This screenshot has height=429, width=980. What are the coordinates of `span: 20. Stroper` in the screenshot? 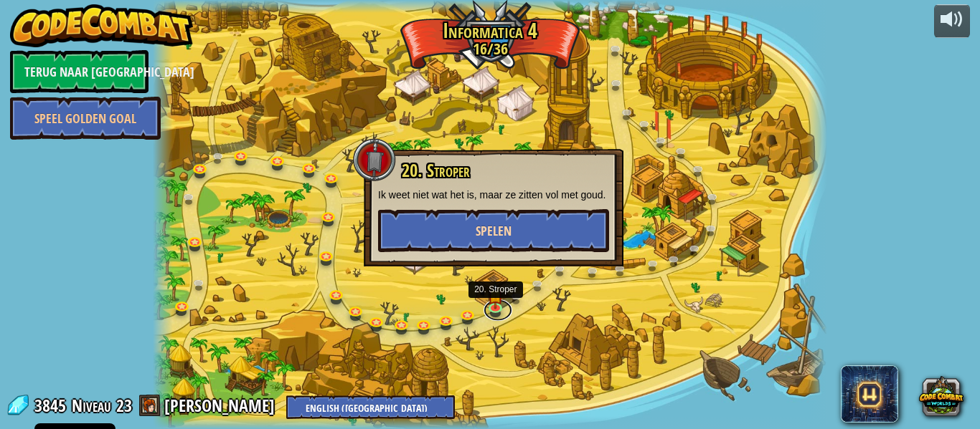 It's located at (436, 171).